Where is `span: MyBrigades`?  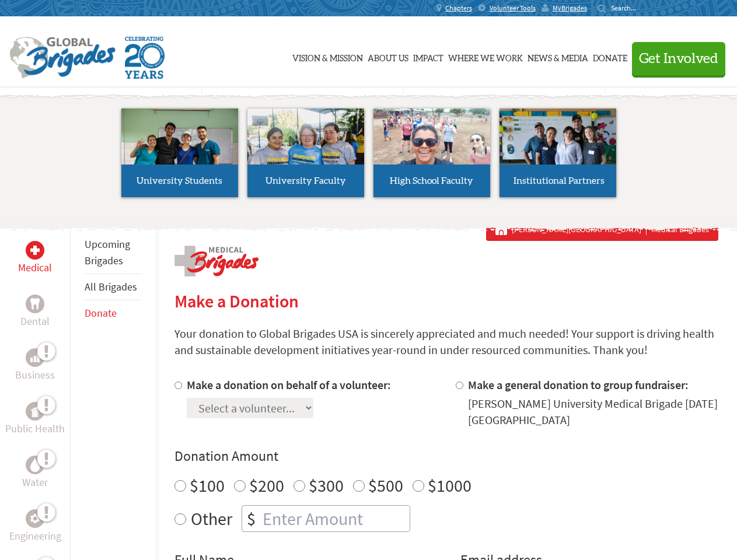
span: MyBrigades is located at coordinates (570, 8).